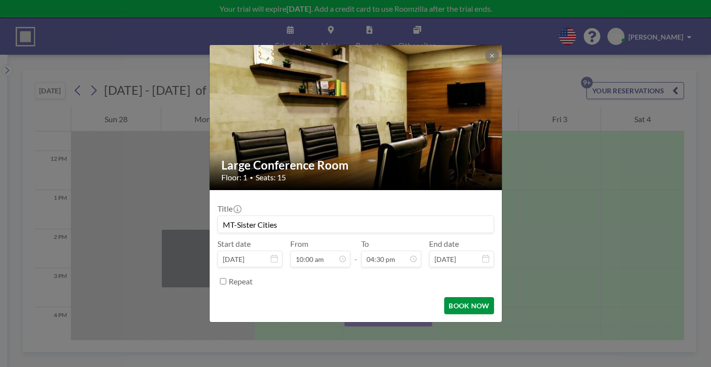 The width and height of the screenshot is (711, 367). I want to click on label: To, so click(365, 244).